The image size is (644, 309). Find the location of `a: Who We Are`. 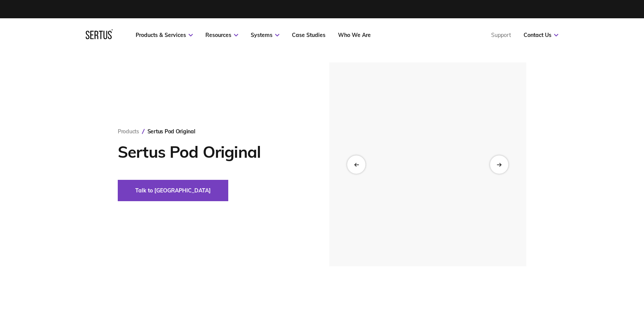

a: Who We Are is located at coordinates (354, 35).